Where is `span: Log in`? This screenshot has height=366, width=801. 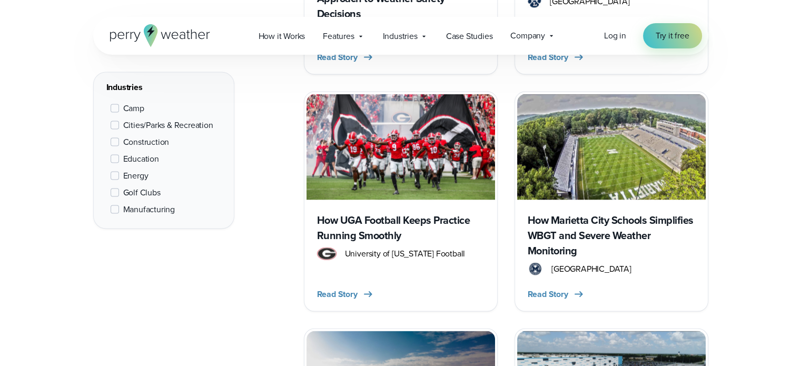
span: Log in is located at coordinates (615, 35).